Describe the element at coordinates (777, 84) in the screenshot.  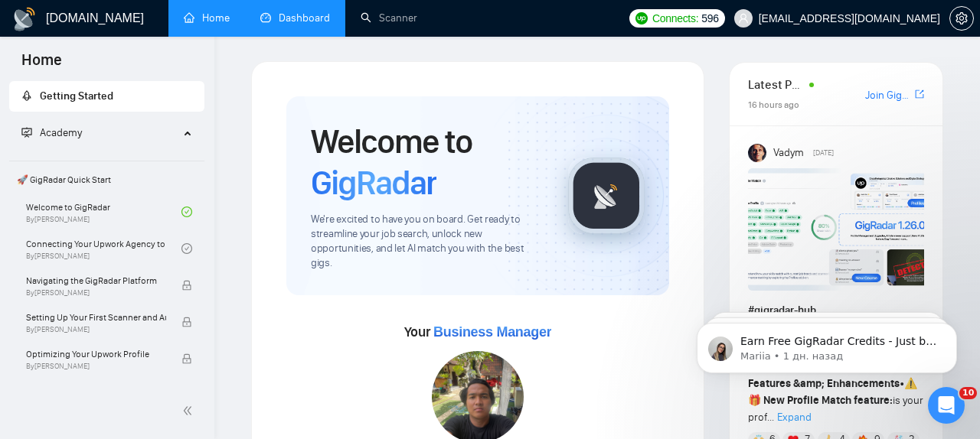
I see `span: Latest Posts from the GigRadar Community` at that location.